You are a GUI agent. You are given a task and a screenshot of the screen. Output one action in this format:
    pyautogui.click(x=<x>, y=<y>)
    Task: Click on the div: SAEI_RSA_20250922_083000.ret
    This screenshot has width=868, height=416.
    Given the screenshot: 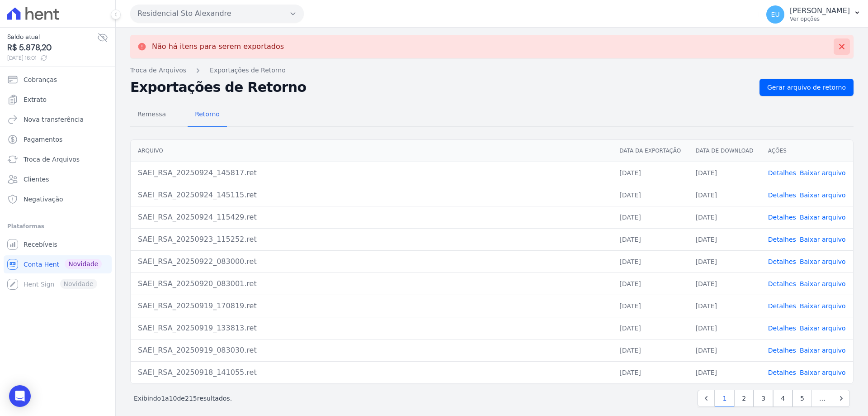 What is the action you would take?
    pyautogui.click(x=371, y=262)
    